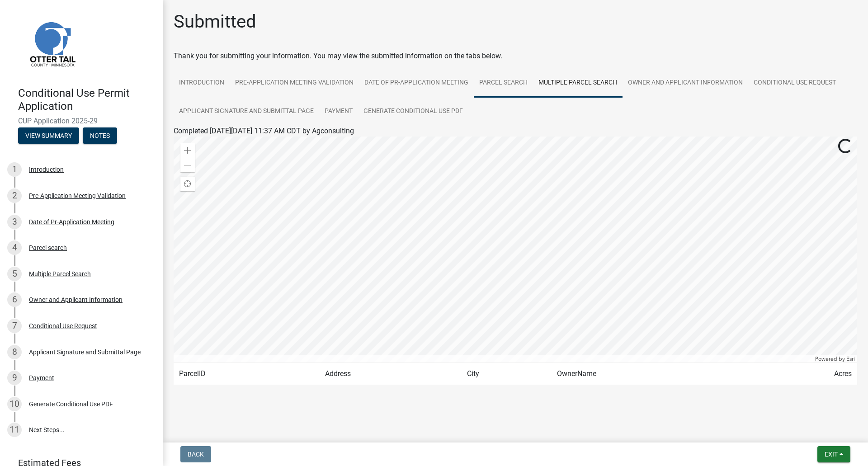 This screenshot has width=868, height=466. What do you see at coordinates (831, 454) in the screenshot?
I see `span: Exit` at bounding box center [831, 454].